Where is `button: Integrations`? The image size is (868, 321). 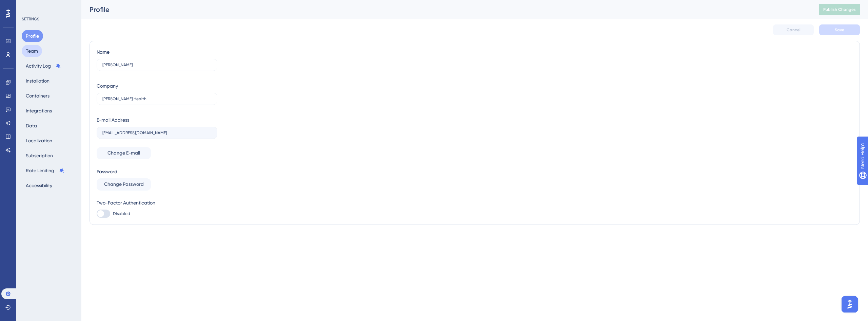 button: Integrations is located at coordinates (39, 111).